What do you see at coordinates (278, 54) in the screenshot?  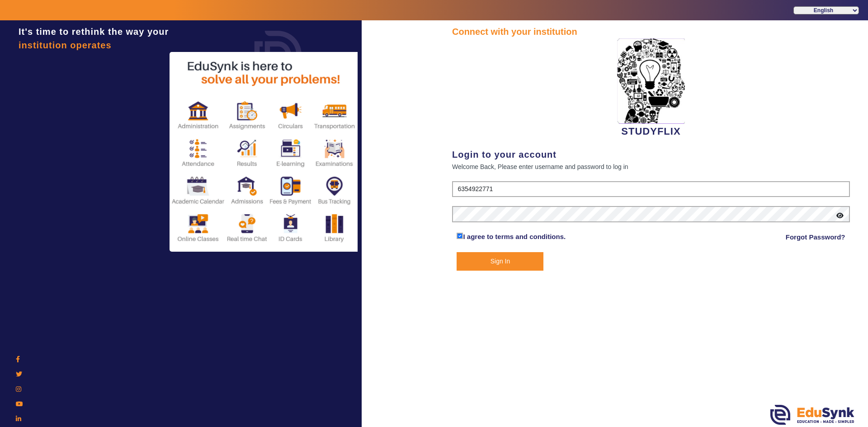 I see `img: login.png` at bounding box center [278, 54].